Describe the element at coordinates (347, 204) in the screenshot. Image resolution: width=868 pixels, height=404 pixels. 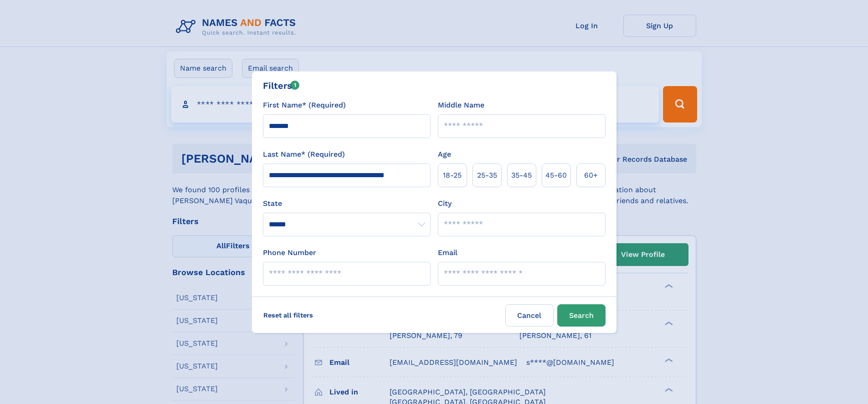
I see `label: State` at that location.